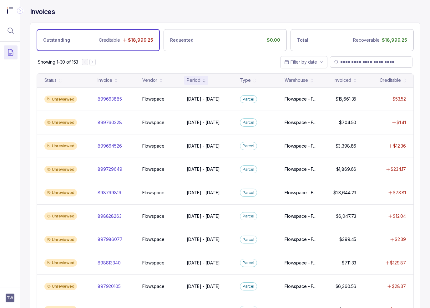  I want to click on p: $1.41, so click(402, 122).